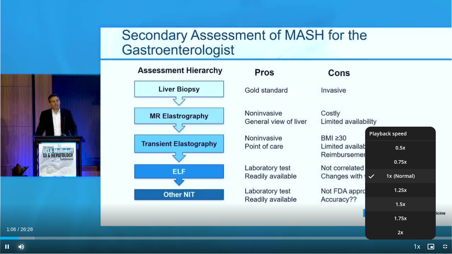 The image size is (452, 254). Describe the element at coordinates (401, 148) in the screenshot. I see `span: 0.5x` at that location.